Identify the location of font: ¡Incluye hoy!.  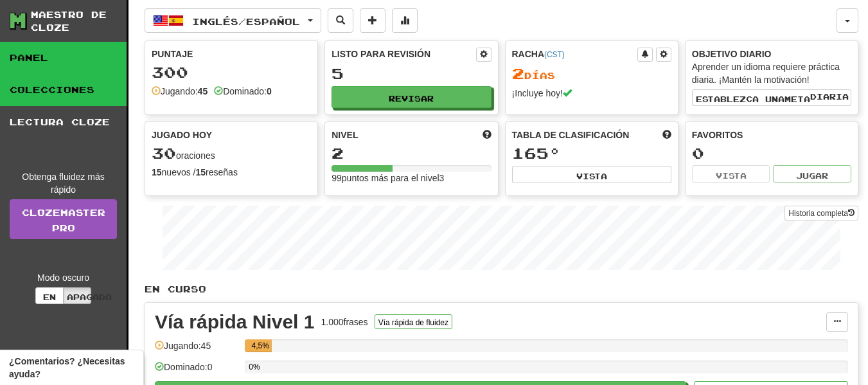
(537, 93).